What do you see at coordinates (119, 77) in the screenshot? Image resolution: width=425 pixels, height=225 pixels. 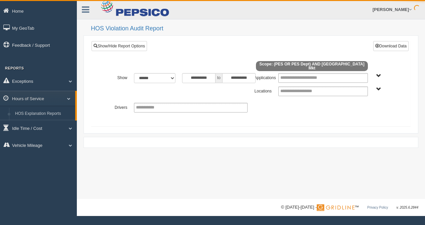 I see `label: Show` at bounding box center [119, 77].